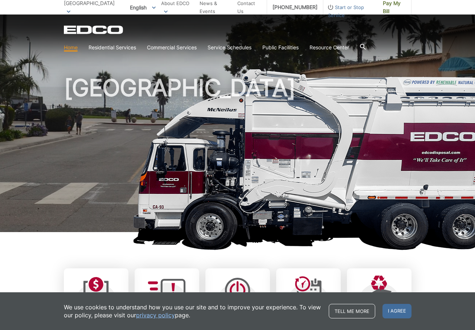  Describe the element at coordinates (112, 48) in the screenshot. I see `a: Residential Services` at that location.